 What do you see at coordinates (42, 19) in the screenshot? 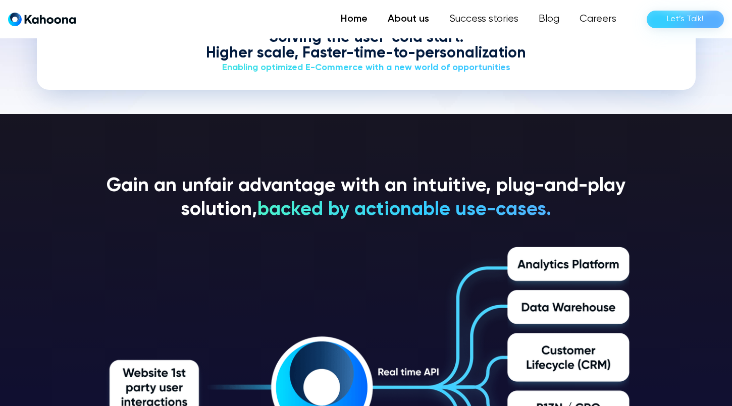
I see `a: home` at bounding box center [42, 19].